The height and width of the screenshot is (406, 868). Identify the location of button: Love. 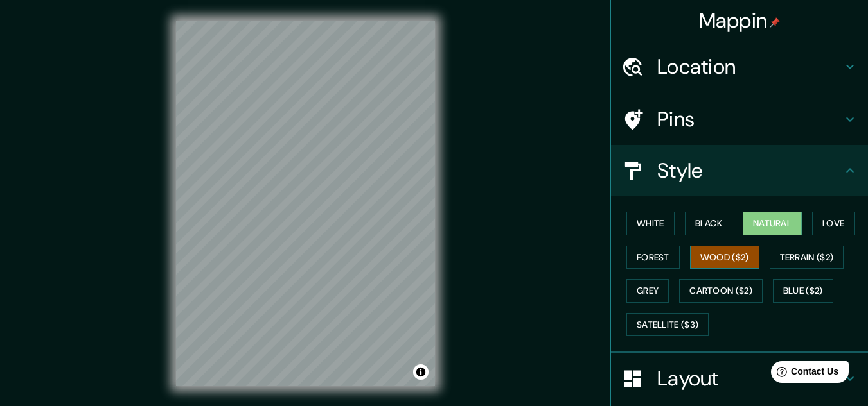
(833, 223).